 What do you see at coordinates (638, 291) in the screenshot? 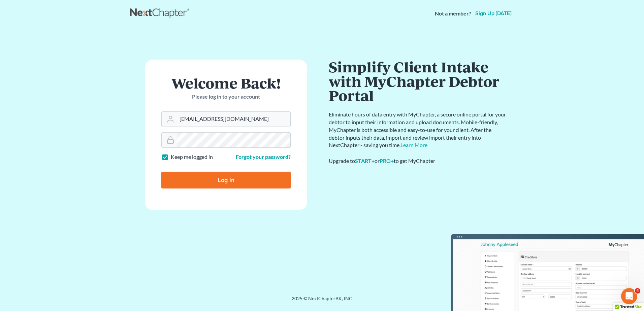
I see `span: 4` at bounding box center [638, 291].